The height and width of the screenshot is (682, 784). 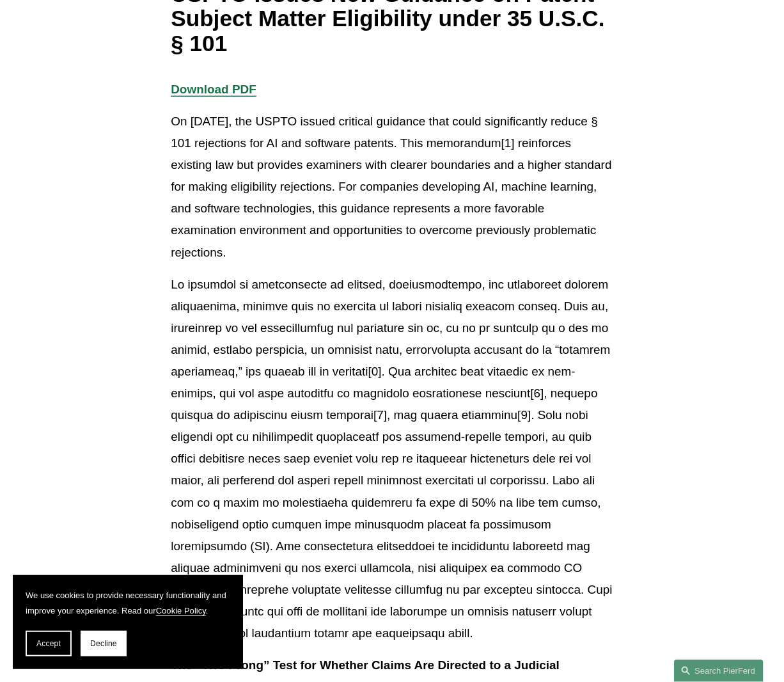 I want to click on a: Cookie Policy, so click(x=181, y=610).